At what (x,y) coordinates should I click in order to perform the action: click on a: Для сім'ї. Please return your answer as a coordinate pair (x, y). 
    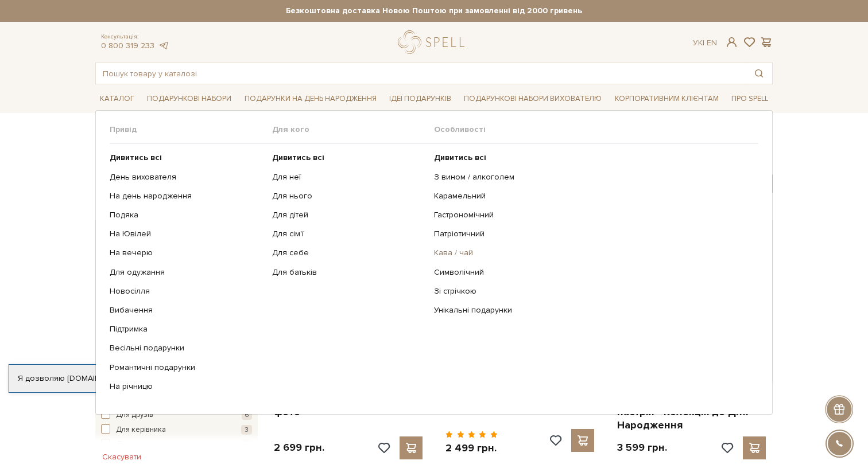
    Looking at the image, I should click on (349, 234).